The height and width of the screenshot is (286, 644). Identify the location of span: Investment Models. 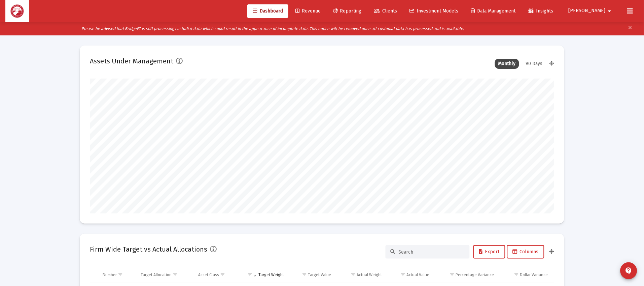
(434, 11).